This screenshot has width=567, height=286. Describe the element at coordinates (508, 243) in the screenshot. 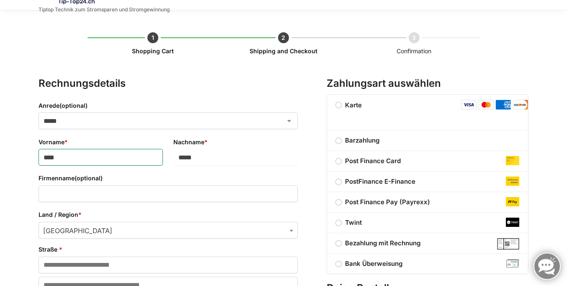

I see `img: Bezahlung mit Rechnung` at that location.